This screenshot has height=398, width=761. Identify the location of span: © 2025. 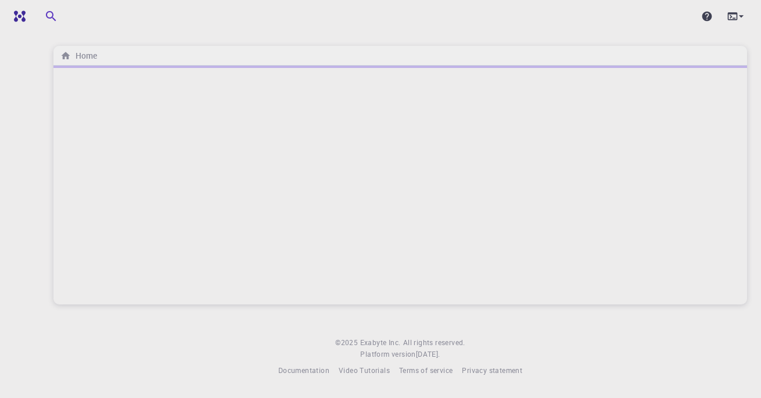
(347, 343).